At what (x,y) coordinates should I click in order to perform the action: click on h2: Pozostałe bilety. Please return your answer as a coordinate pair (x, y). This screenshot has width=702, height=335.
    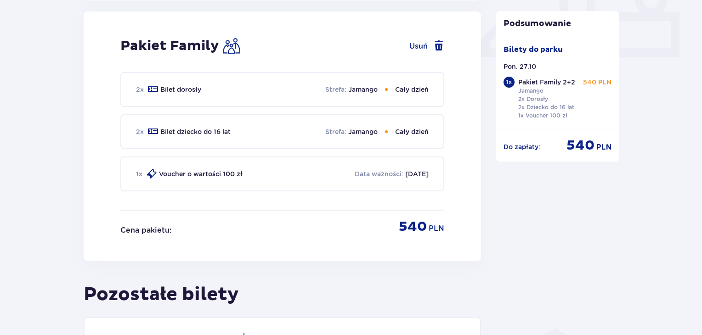
    Looking at the image, I should click on (282, 289).